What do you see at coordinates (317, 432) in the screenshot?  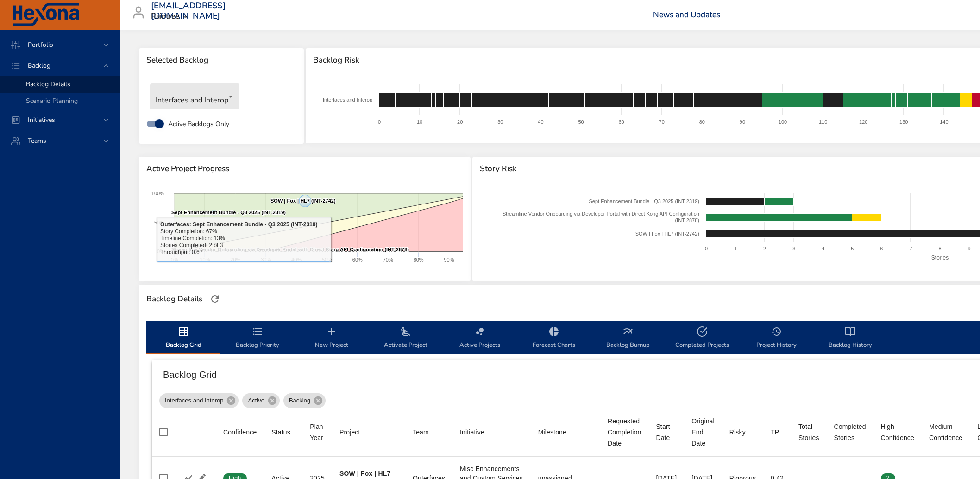 I see `div: Plan Year` at bounding box center [317, 432].